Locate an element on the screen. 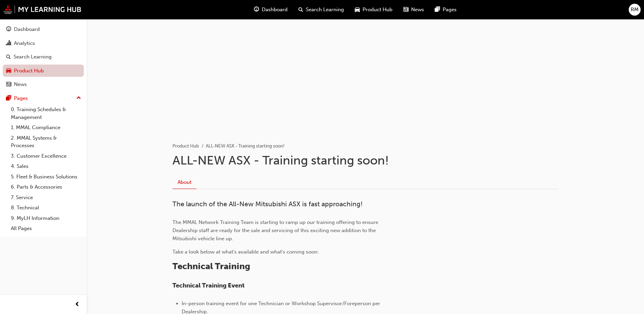 Image resolution: width=644 pixels, height=314 pixels. span: Take a look below at what's available and what's coming soon: is located at coordinates (246, 252).